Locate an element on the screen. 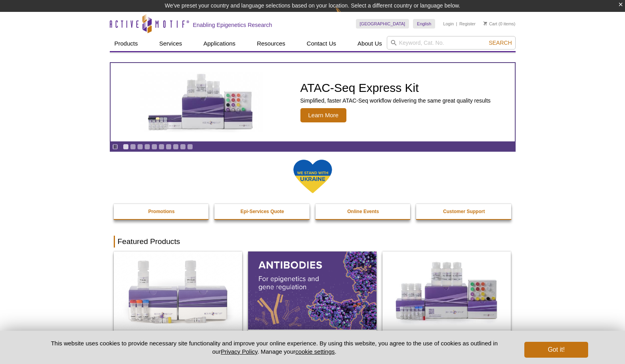 The height and width of the screenshot is (364, 625). button: Search is located at coordinates (500, 43).